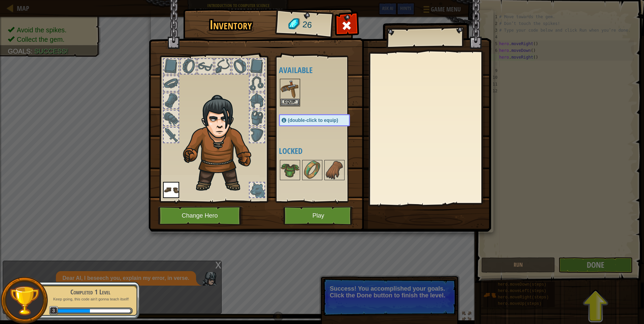 This screenshot has width=644, height=324. What do you see at coordinates (321, 151) in the screenshot?
I see `h4: Locked` at bounding box center [321, 151].